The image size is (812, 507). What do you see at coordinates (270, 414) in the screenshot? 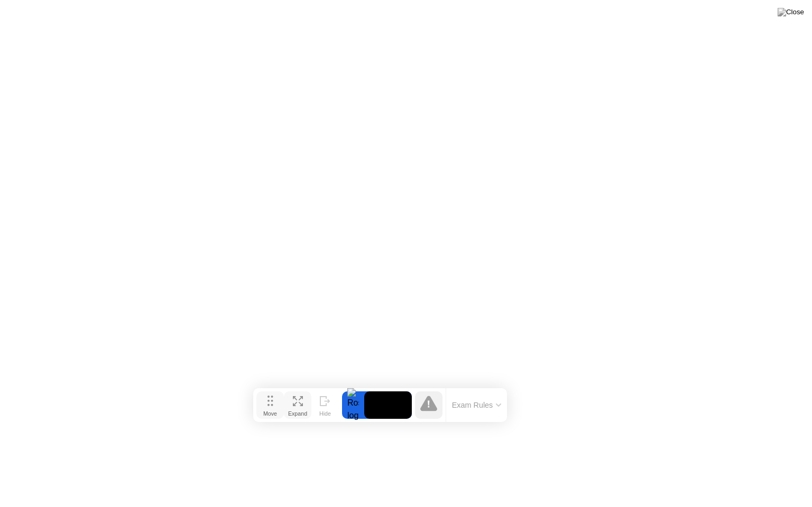
I see `div: Move` at bounding box center [270, 414].